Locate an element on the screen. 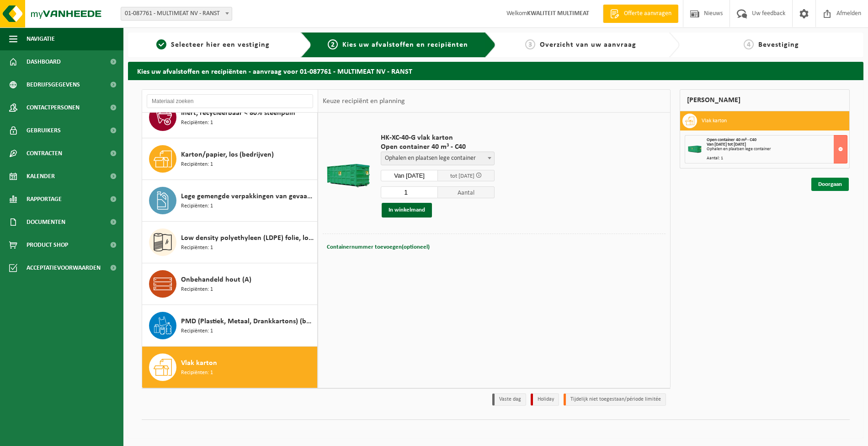 This screenshot has width=868, height=446. li: Holiday is located at coordinates (545, 399).